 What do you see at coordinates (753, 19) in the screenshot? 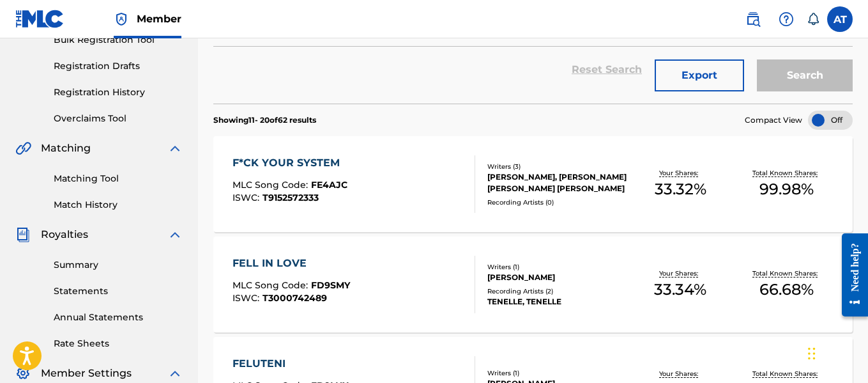
I see `img: search` at bounding box center [753, 19].